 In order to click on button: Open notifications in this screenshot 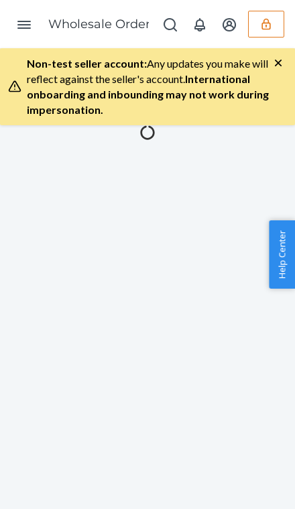, I will do `click(200, 24)`.